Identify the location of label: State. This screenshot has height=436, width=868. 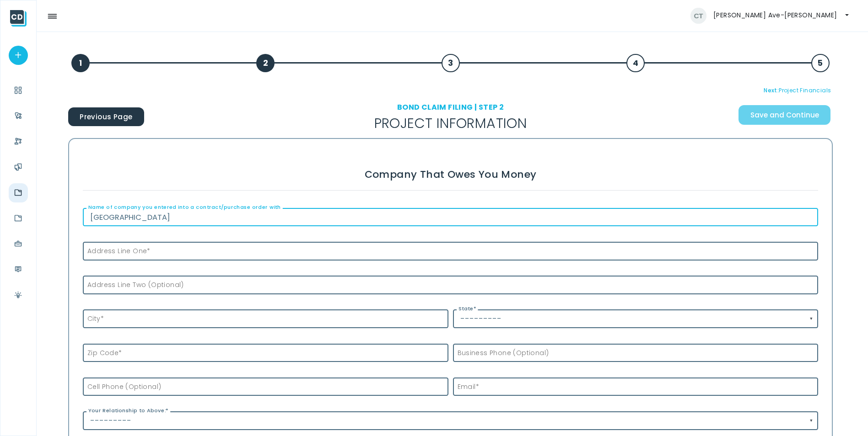
(467, 309).